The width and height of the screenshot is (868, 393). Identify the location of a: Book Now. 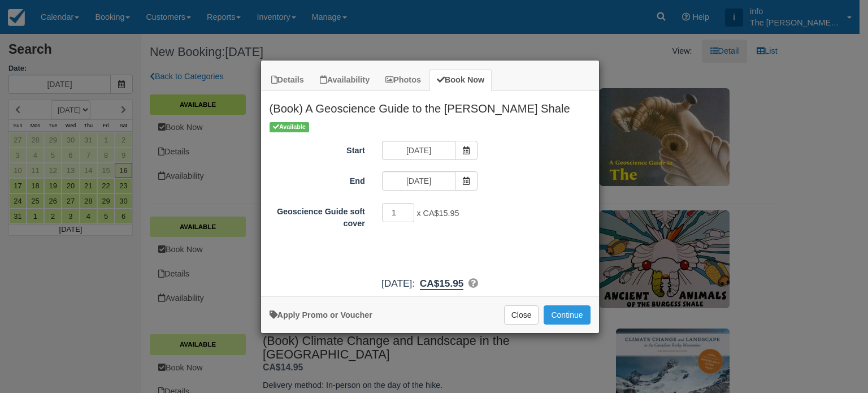
(461, 79).